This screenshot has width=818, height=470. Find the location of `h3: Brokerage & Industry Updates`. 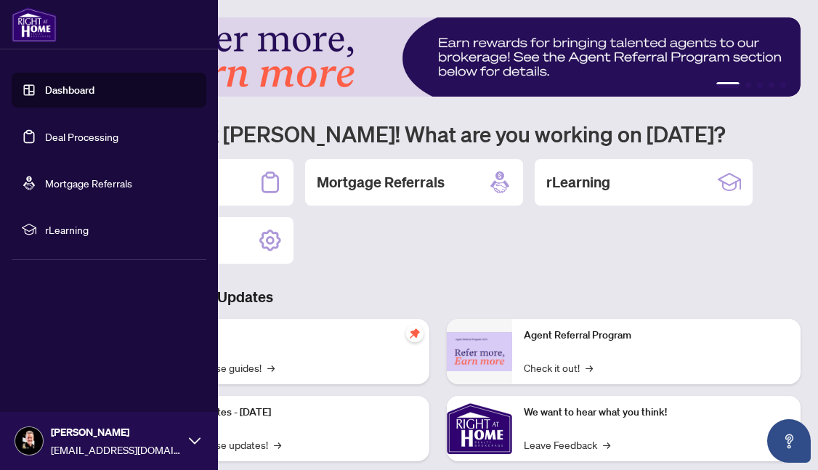

h3: Brokerage & Industry Updates is located at coordinates (438, 297).